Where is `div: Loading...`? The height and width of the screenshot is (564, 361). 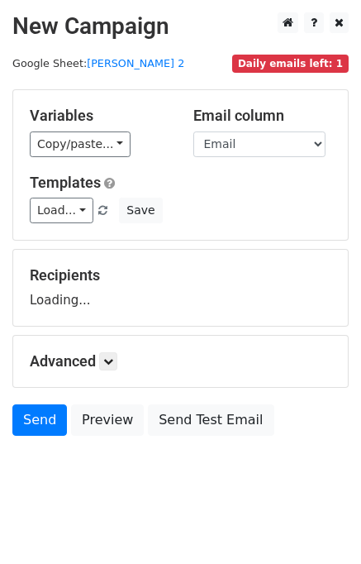
div: Loading... is located at coordinates (180, 288).